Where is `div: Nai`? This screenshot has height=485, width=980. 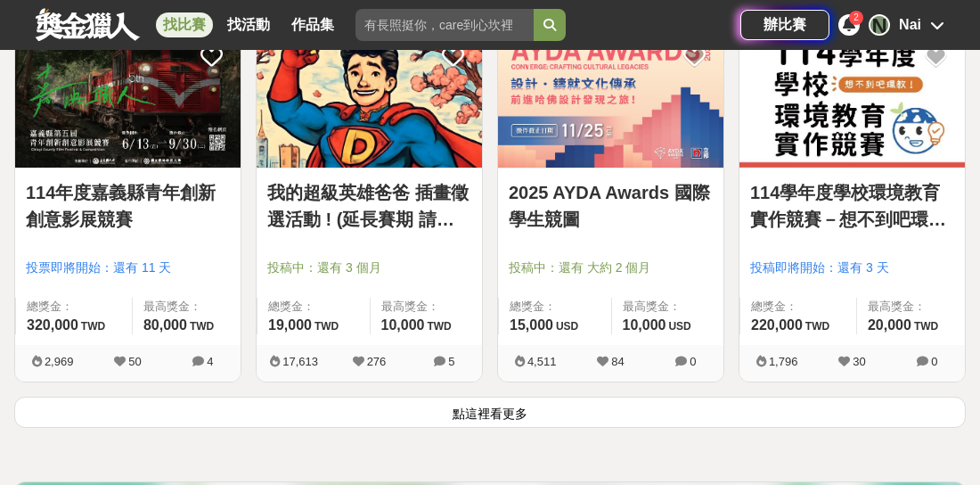
div: Nai is located at coordinates (910, 25).